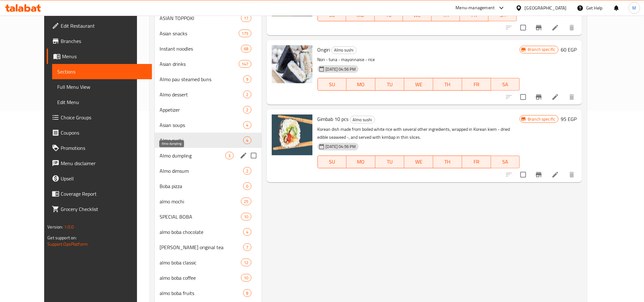  What do you see at coordinates (229, 156) in the screenshot?
I see `span: 3` at bounding box center [229, 156].